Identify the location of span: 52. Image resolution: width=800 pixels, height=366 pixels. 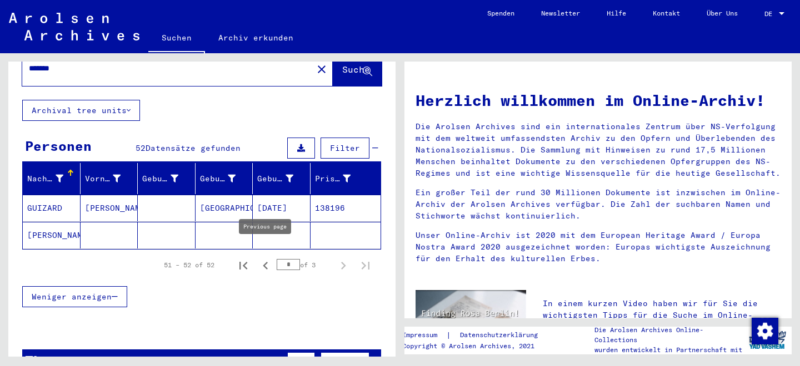
(140, 148).